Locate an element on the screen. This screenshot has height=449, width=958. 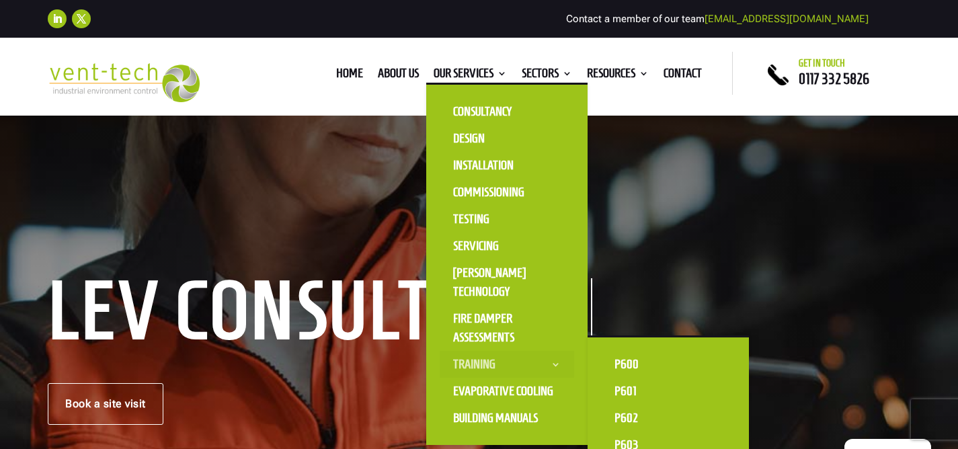
a: Home is located at coordinates (350, 76).